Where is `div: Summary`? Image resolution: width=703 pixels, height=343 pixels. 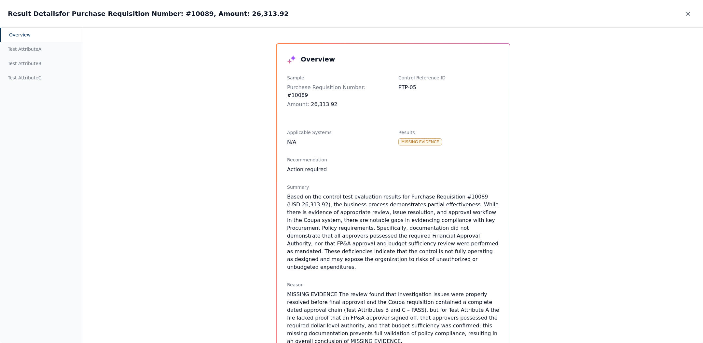
div: Summary is located at coordinates (393, 187).